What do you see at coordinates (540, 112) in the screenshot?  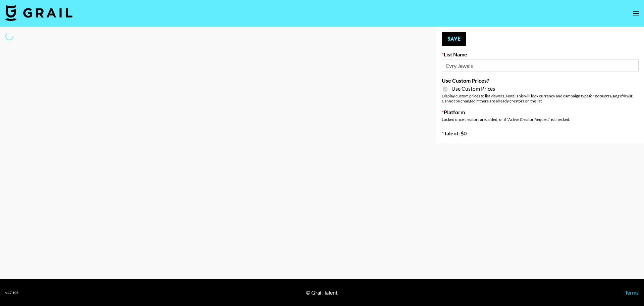 I see `label: Platform` at bounding box center [540, 112].